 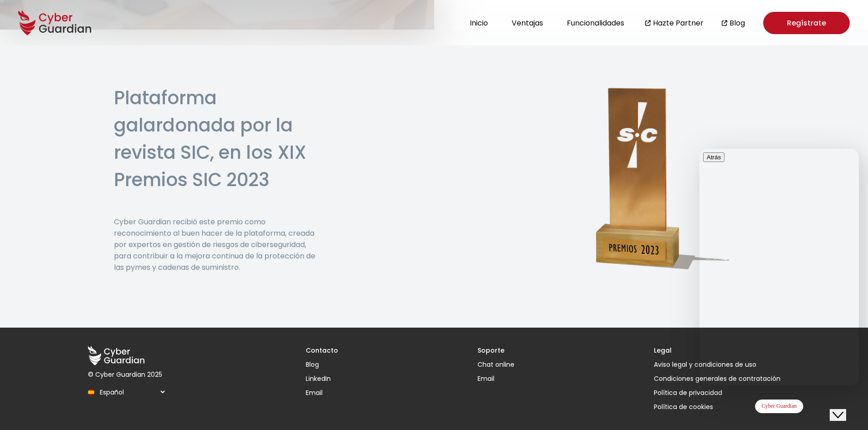 What do you see at coordinates (651, 179) in the screenshot?
I see `img: Premio SIC` at bounding box center [651, 179].